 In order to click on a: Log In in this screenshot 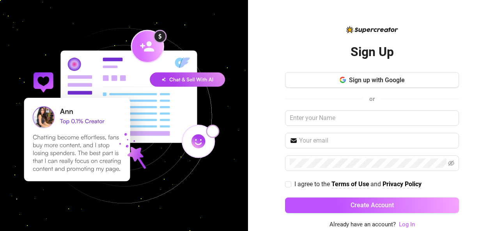, I will do `click(407, 225)`.